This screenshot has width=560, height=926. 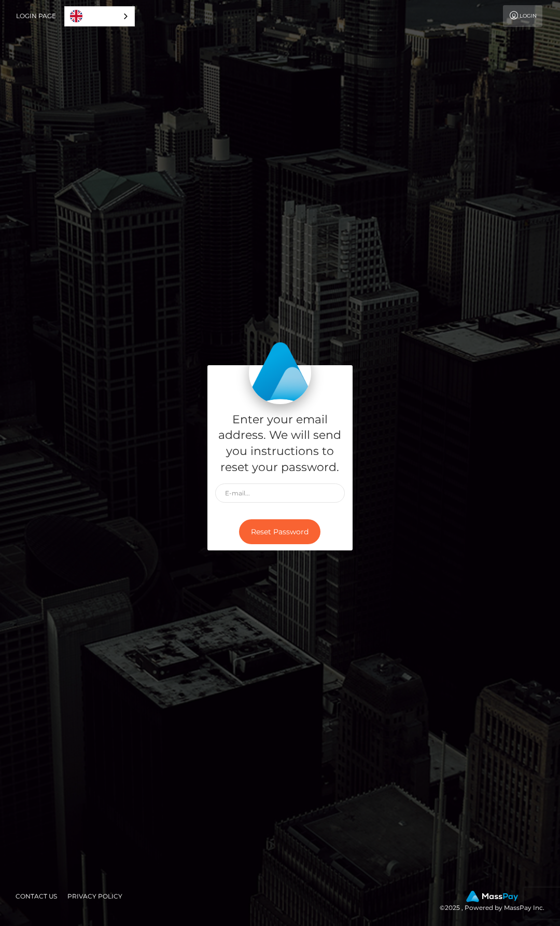 I want to click on a: Login Page, so click(x=36, y=16).